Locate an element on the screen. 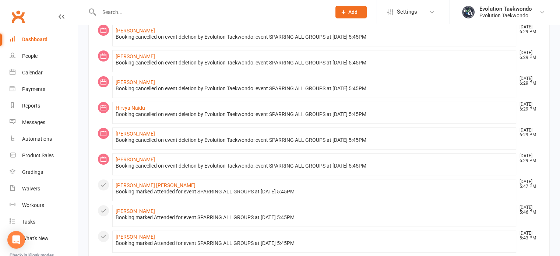 Image resolution: width=560 pixels, height=256 pixels. a: People is located at coordinates (43, 56).